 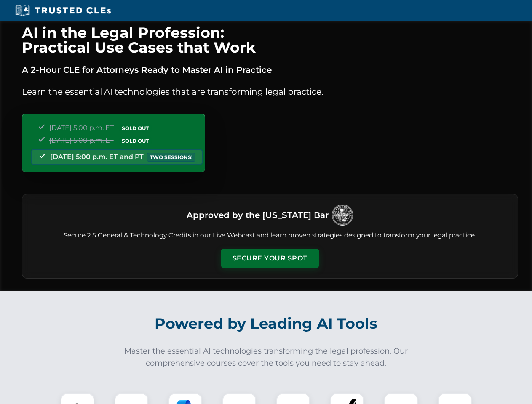 I want to click on button: Secure Your Spot, so click(x=270, y=258).